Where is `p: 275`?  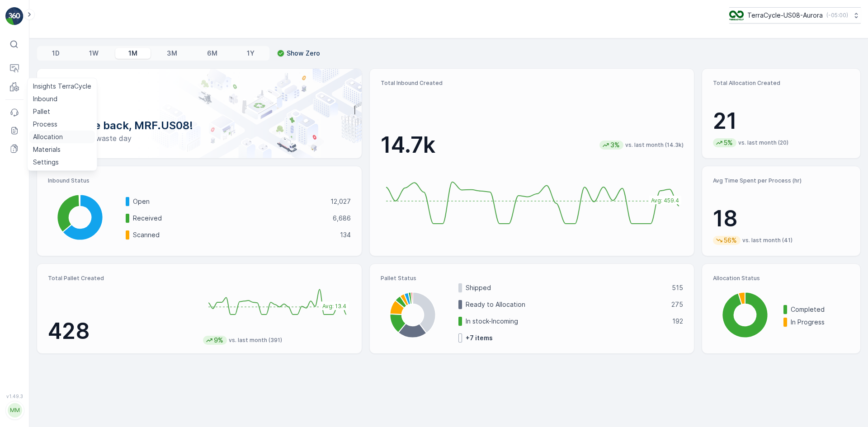 p: 275 is located at coordinates (677, 305).